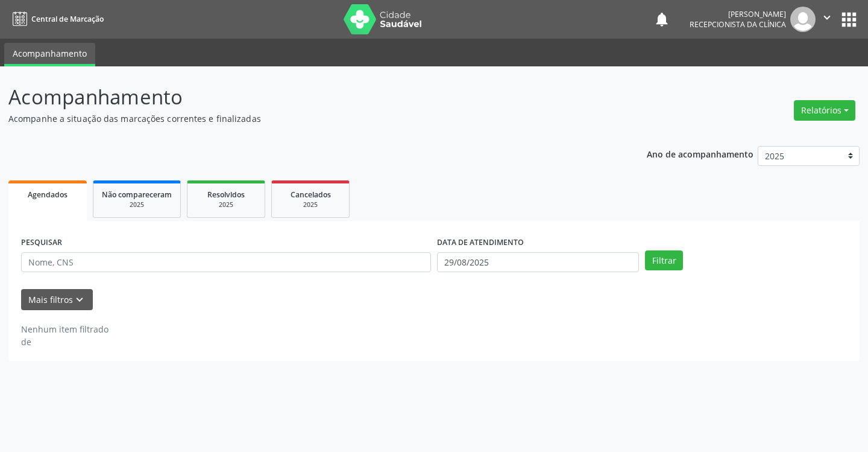 Image resolution: width=868 pixels, height=452 pixels. What do you see at coordinates (849, 19) in the screenshot?
I see `button: apps` at bounding box center [849, 19].